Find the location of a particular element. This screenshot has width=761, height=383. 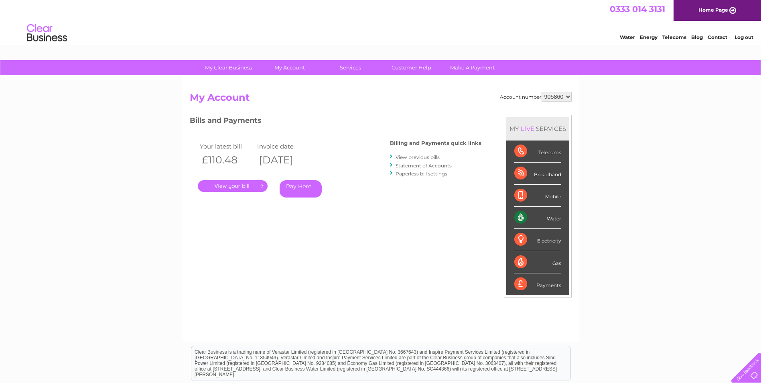

th: £110.48 is located at coordinates (227, 160).